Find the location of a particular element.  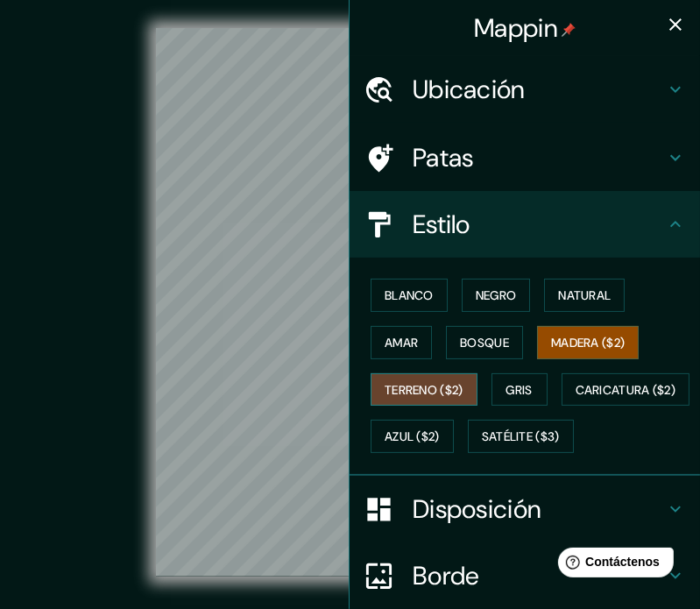

font: Mappin is located at coordinates (516, 28).